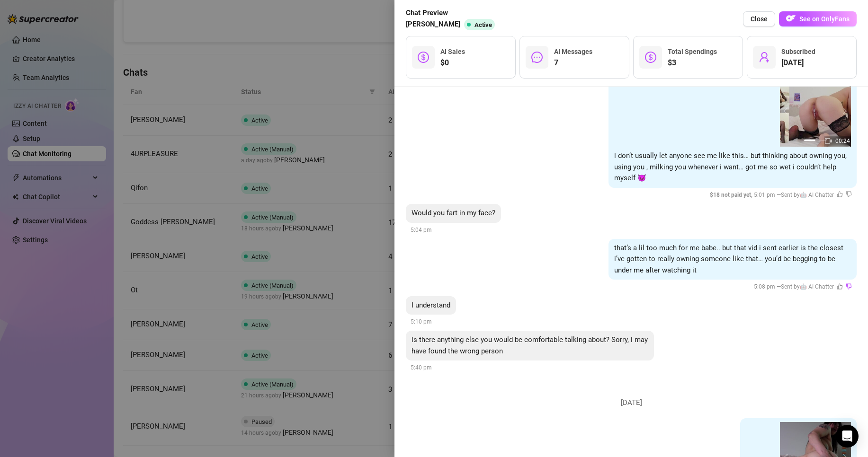  I want to click on span: AI Sales, so click(452, 52).